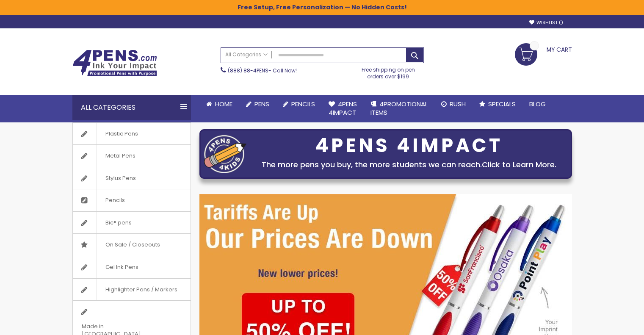 Image resolution: width=644 pixels, height=335 pixels. I want to click on span: 4Pens 4impact, so click(343, 108).